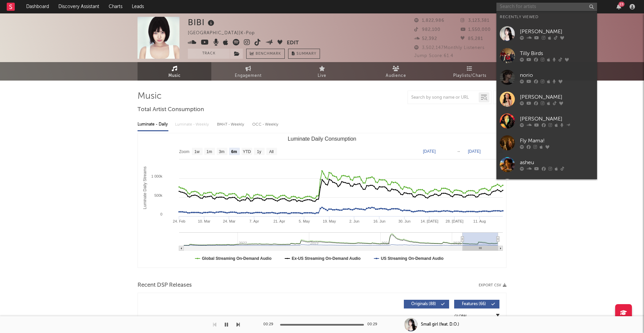  Describe the element at coordinates (145, 188) in the screenshot. I see `text: Luminate Daily Streams` at that location.